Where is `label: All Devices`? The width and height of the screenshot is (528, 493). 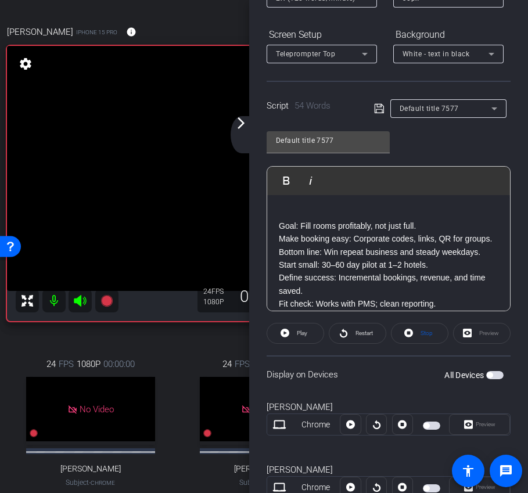
label: All Devices is located at coordinates (465, 375).